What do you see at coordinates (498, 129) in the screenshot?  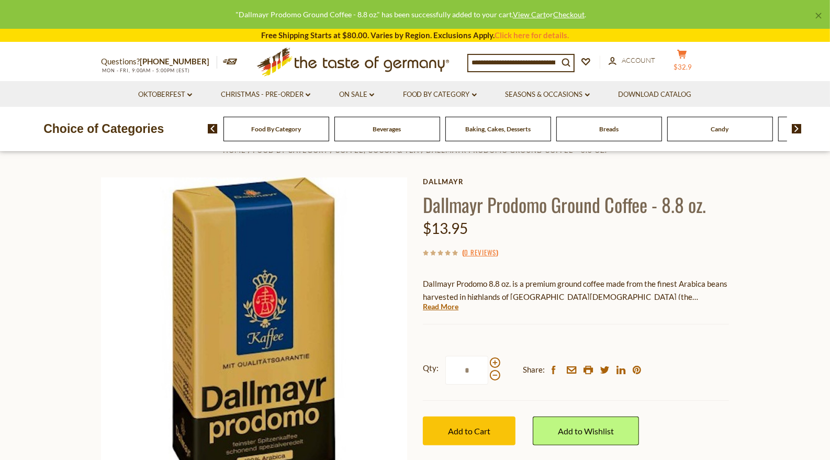 I see `span: Baking, Cakes, Desserts` at bounding box center [498, 129].